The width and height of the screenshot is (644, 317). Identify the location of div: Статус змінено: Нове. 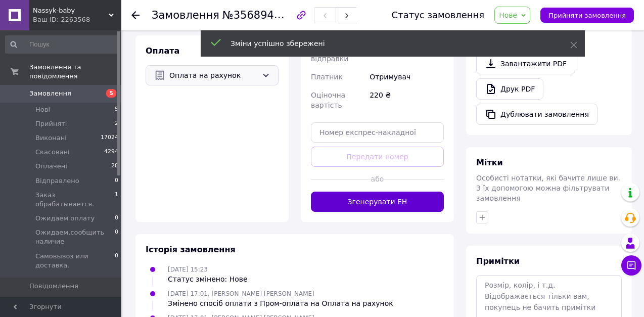
(208, 279).